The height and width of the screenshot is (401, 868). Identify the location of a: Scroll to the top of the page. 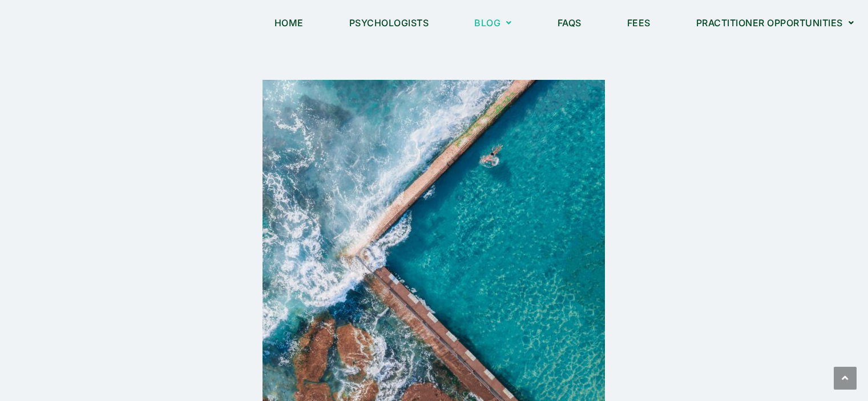
(846, 378).